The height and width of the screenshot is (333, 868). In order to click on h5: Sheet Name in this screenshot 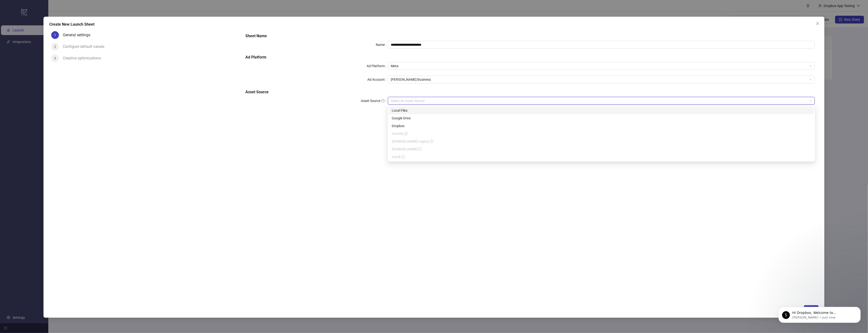, I will do `click(530, 36)`.